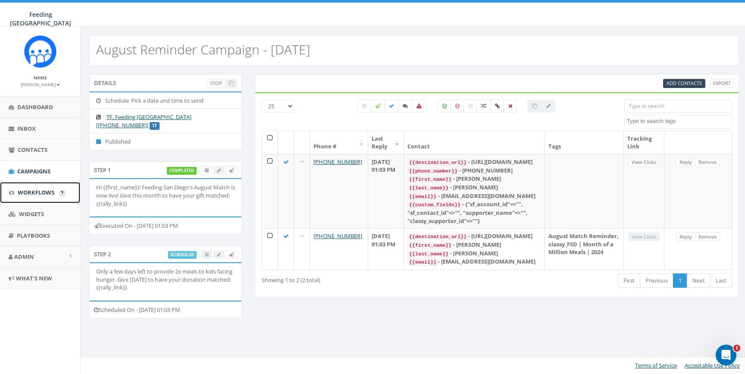  Describe the element at coordinates (737, 348) in the screenshot. I see `span: 1` at that location.